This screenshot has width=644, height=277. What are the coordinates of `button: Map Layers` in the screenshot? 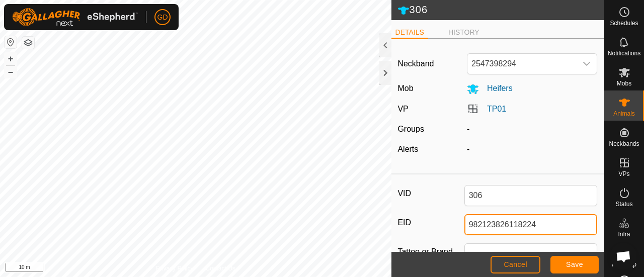 It's located at (28, 43).